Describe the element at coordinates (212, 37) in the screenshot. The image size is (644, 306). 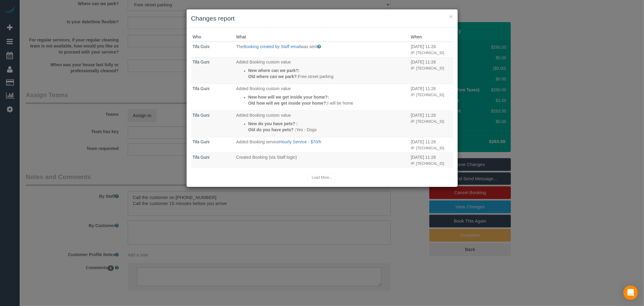
I see `th: Who` at that location.